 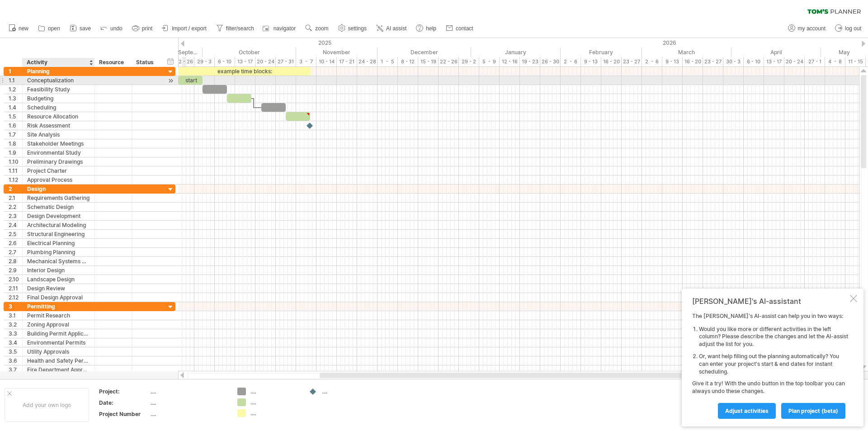 I want to click on div: Risk Assessment, so click(x=58, y=125).